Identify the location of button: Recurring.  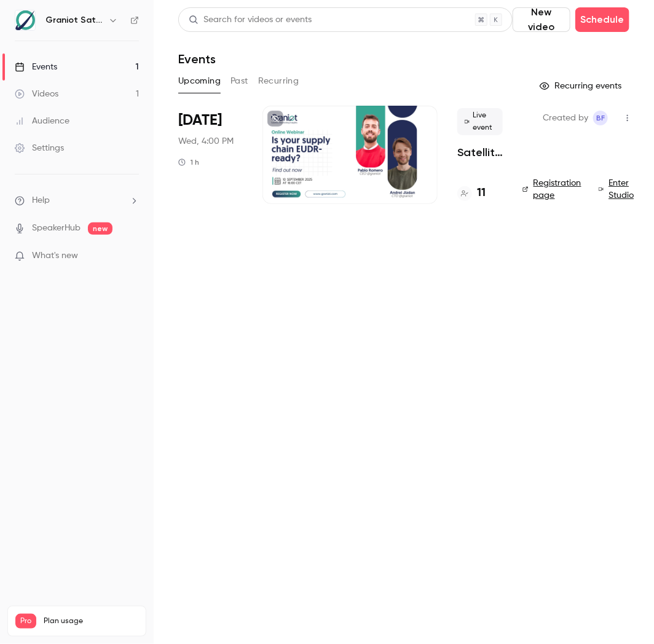
(279, 81).